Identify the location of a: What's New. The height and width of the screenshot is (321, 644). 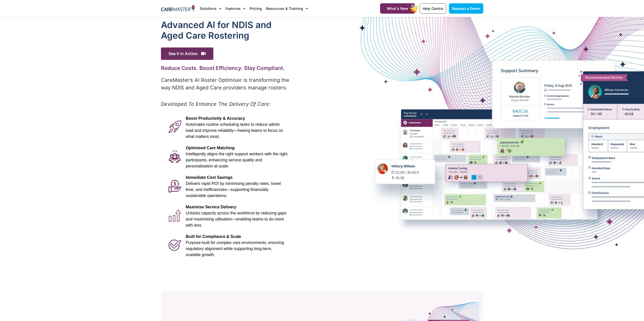
(397, 9).